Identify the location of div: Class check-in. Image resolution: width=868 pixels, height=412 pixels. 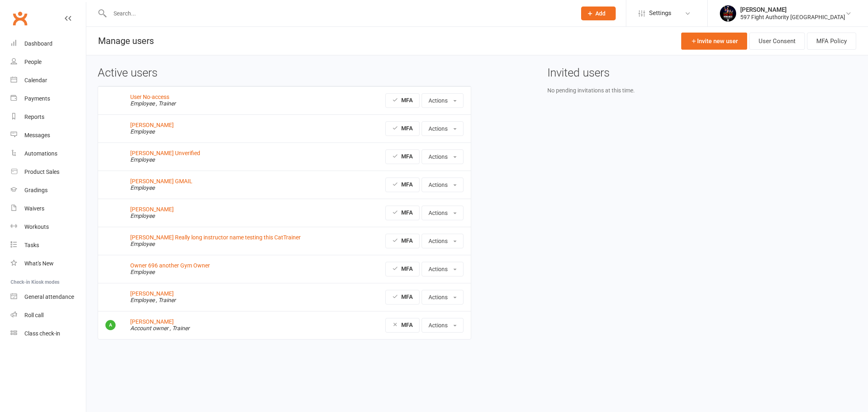
(42, 333).